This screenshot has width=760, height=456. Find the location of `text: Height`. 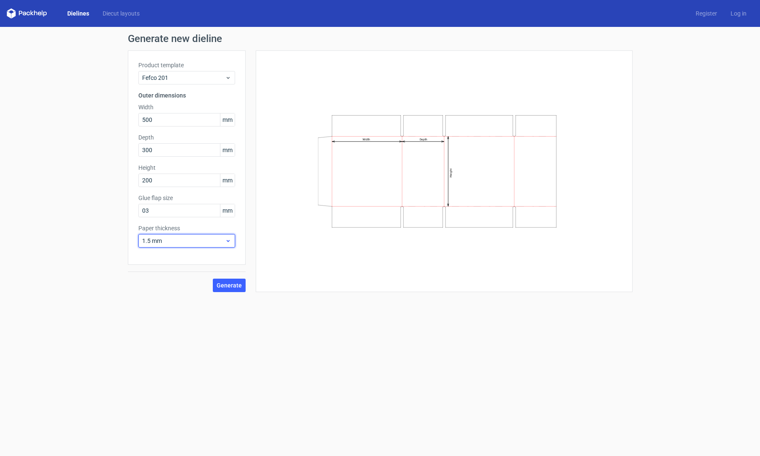

text: Height is located at coordinates (450, 173).